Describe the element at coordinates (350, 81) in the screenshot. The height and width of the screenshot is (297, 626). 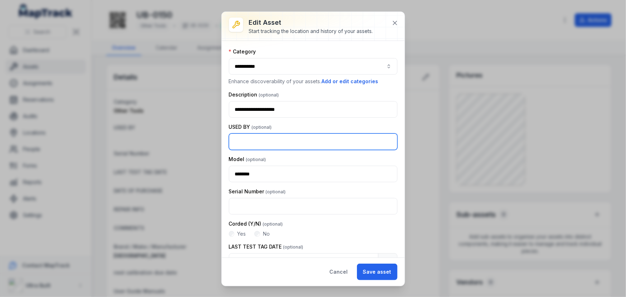
I see `button: Add or edit categories` at that location.